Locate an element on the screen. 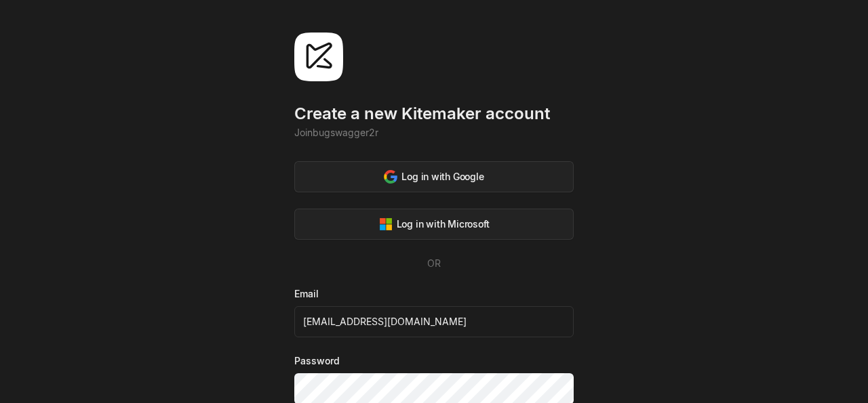 This screenshot has width=868, height=403. div: Log in with Microsoft is located at coordinates (434, 224).